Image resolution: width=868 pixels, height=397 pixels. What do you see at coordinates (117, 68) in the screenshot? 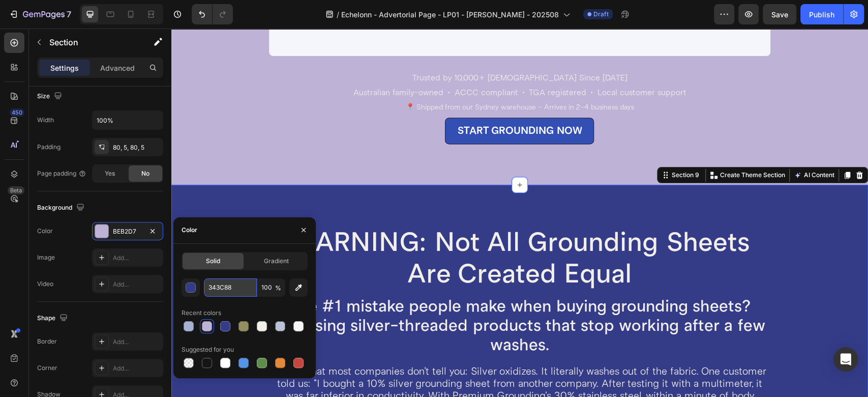
I see `p: Advanced` at bounding box center [117, 68].